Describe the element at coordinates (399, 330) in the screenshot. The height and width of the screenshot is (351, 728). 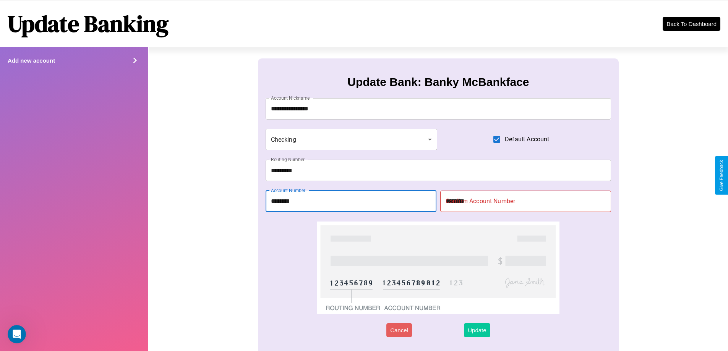
I see `button: Cancel` at that location.